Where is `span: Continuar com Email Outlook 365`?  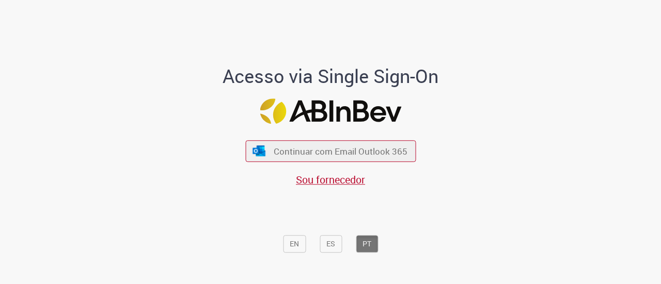 span: Continuar com Email Outlook 365 is located at coordinates (340, 151).